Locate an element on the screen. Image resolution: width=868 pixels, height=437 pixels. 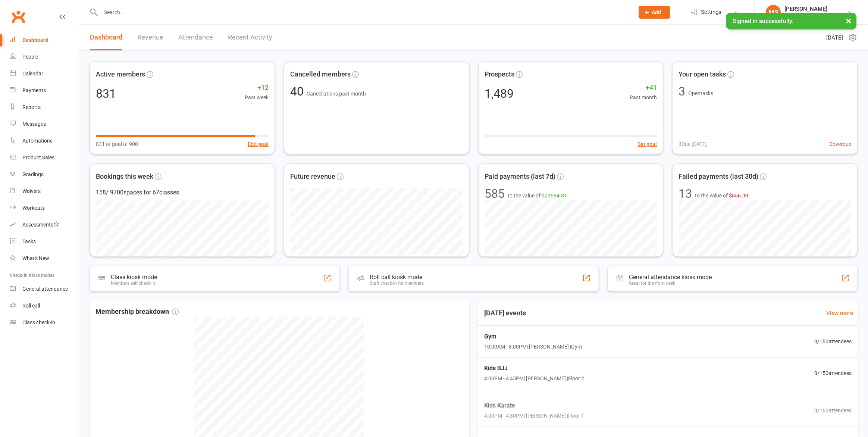
span: Open tasks is located at coordinates (701, 93).